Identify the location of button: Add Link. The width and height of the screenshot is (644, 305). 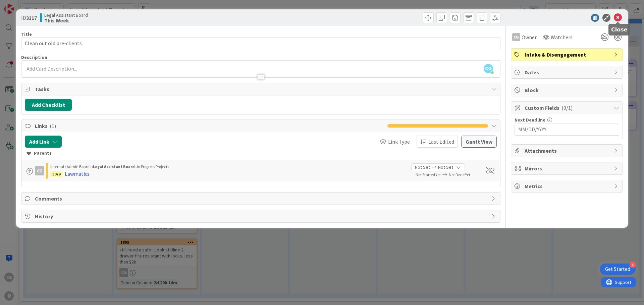
(43, 142).